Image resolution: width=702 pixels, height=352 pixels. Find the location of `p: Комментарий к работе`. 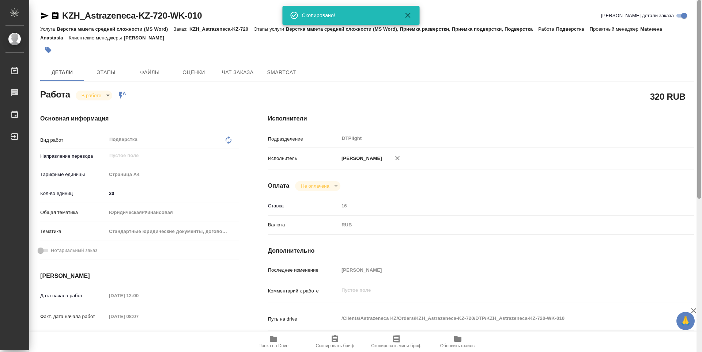

p: Комментарий к работе is located at coordinates (303, 291).